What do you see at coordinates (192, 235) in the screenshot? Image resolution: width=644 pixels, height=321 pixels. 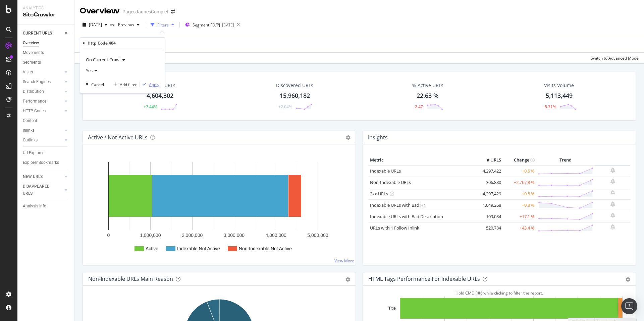 I see `text: 2,000,000` at bounding box center [192, 235].